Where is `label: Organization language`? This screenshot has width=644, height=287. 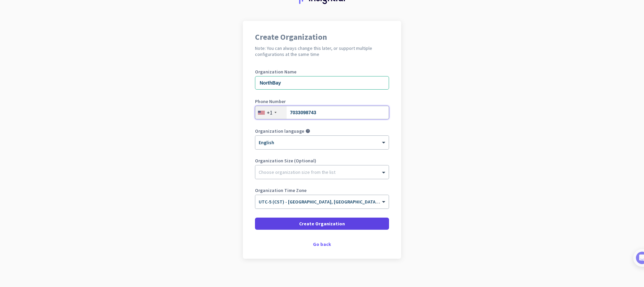 label: Organization language is located at coordinates (279, 131).